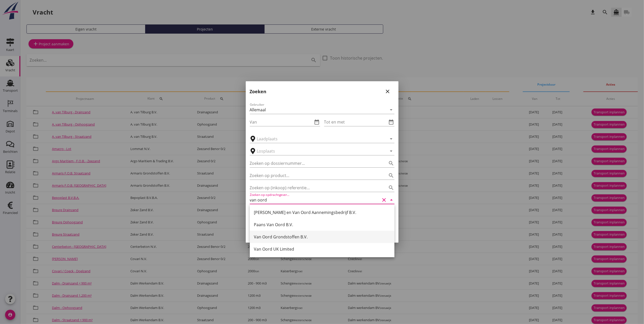 This screenshot has height=324, width=644. What do you see at coordinates (315, 175) in the screenshot?
I see `input: Zoeken op product...` at bounding box center [315, 175].